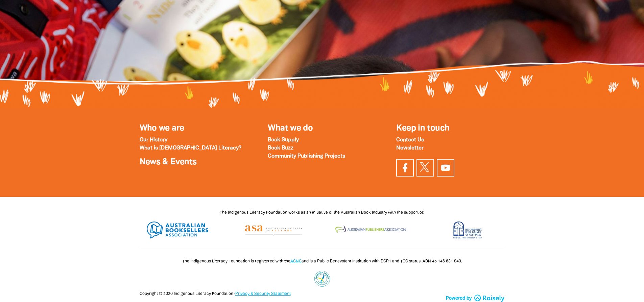  I want to click on strong: Newsletter, so click(409, 148).